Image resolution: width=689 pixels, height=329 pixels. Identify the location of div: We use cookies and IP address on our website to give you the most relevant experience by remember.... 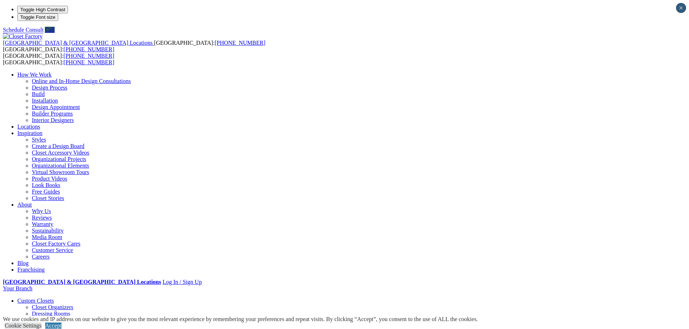
(240, 320).